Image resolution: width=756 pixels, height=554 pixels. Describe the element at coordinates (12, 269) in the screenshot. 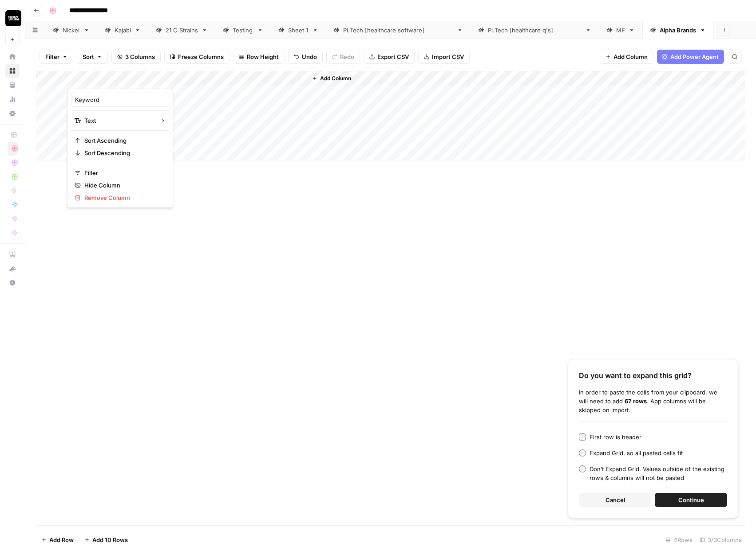

I see `div: What's new?` at that location.